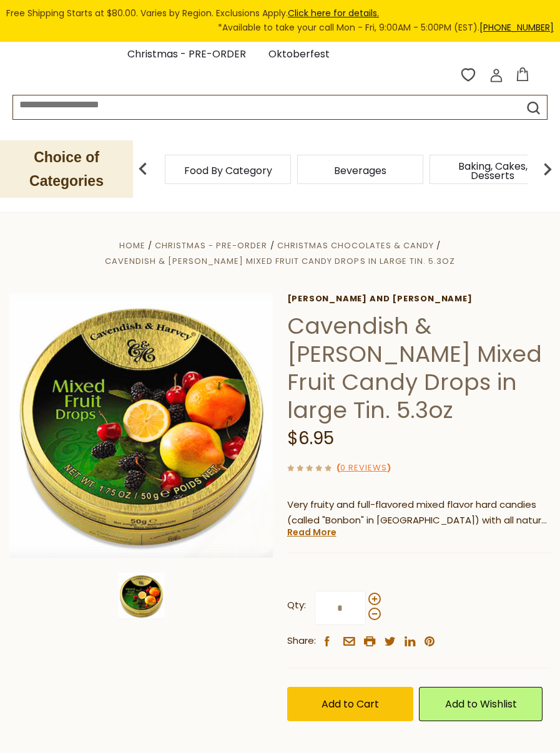  What do you see at coordinates (492, 171) in the screenshot?
I see `span: Baking, Cakes, Desserts` at bounding box center [492, 171].